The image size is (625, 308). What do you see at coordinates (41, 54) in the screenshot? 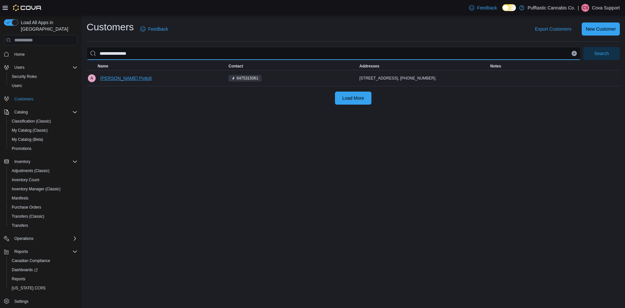
I see `button: Home` at bounding box center [41, 54].